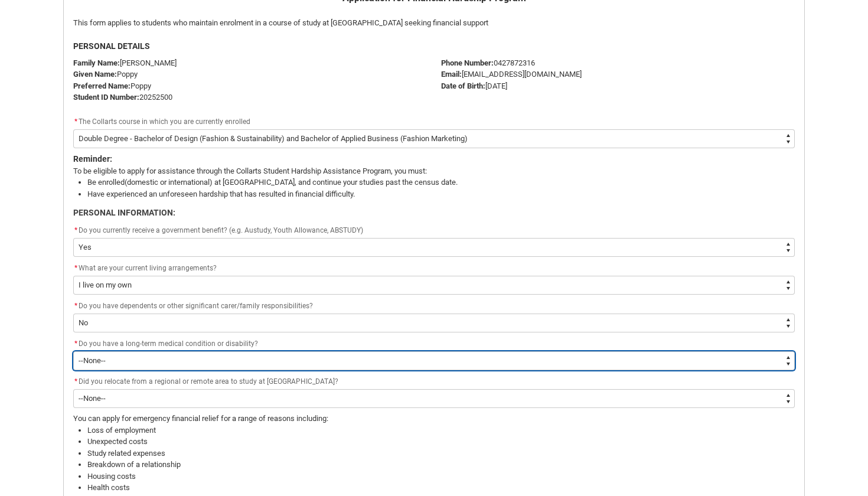 The height and width of the screenshot is (496, 868). Describe the element at coordinates (441, 431) in the screenshot. I see `li: Loss of employment` at that location.